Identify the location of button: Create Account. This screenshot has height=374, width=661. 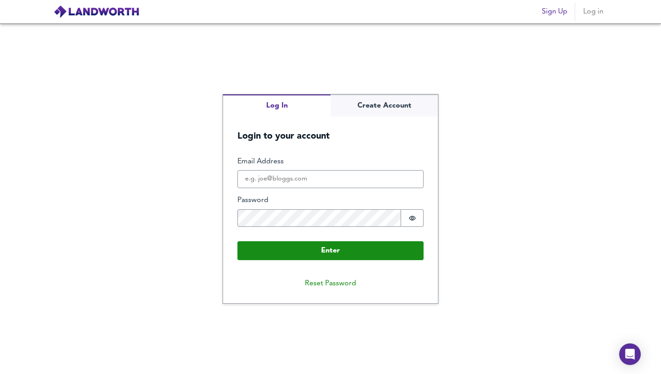
(384, 105).